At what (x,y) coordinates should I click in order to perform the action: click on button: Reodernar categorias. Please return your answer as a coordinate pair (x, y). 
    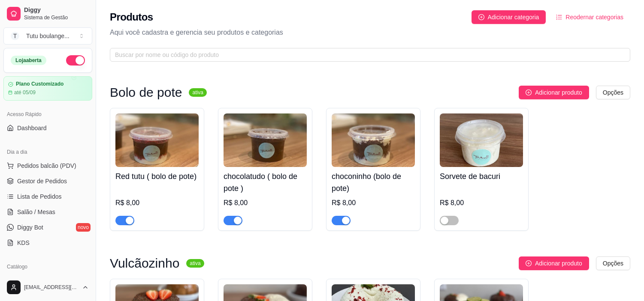
    Looking at the image, I should click on (589, 17).